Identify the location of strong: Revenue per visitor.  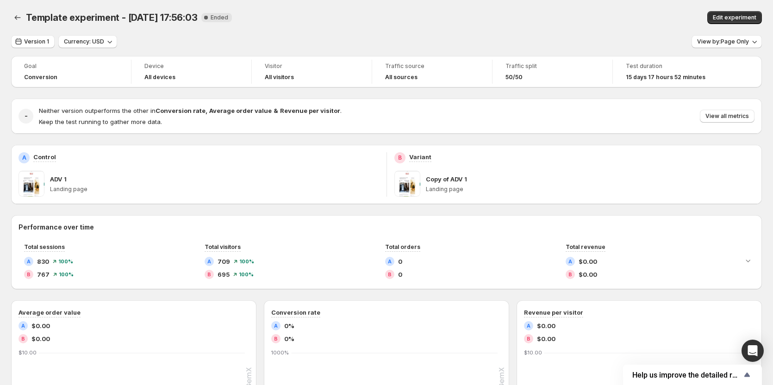
(310, 111).